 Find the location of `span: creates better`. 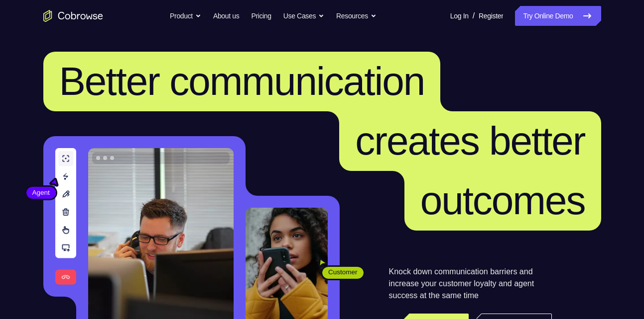

span: creates better is located at coordinates (470, 141).